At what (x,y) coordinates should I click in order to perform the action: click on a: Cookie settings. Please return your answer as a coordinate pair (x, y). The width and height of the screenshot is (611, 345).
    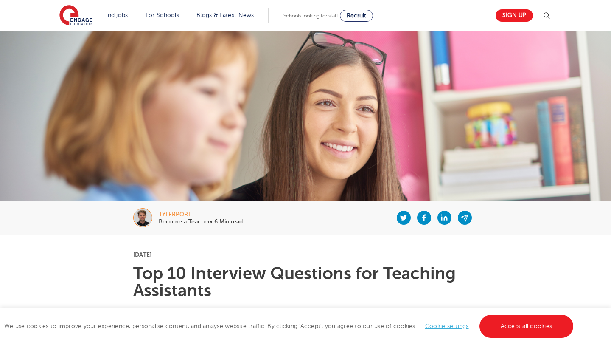
    Looking at the image, I should click on (447, 325).